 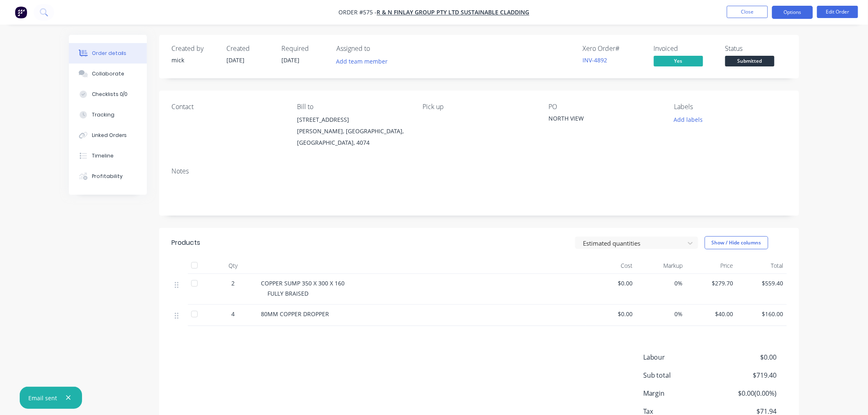 What do you see at coordinates (108, 53) in the screenshot?
I see `button: Order details` at bounding box center [108, 53].